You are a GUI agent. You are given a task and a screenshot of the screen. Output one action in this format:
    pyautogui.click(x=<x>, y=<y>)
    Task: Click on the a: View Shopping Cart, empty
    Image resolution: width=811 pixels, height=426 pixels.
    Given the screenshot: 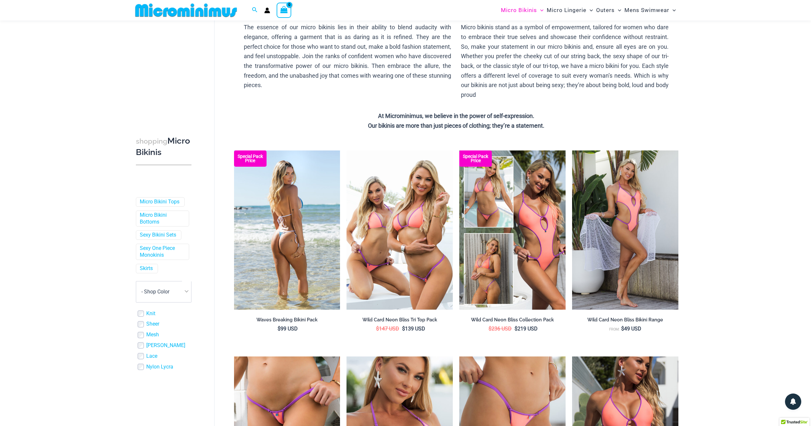 What is the action you would take?
    pyautogui.click(x=284, y=10)
    